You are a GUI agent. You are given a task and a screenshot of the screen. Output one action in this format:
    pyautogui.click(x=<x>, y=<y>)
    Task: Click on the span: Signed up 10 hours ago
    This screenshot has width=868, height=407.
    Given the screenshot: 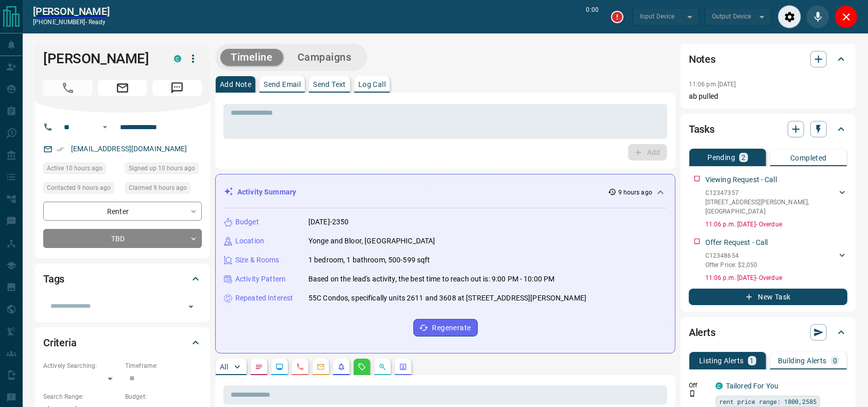 What is the action you would take?
    pyautogui.click(x=162, y=168)
    